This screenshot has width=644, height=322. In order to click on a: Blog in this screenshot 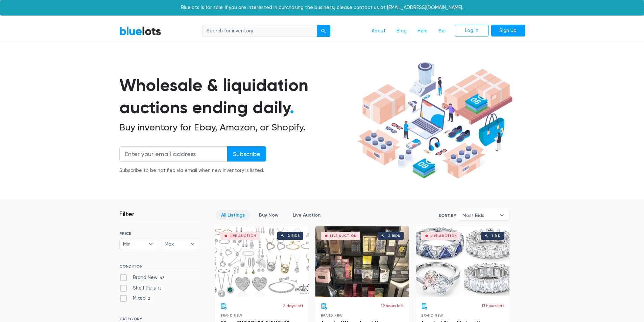, I will do `click(401, 31)`.